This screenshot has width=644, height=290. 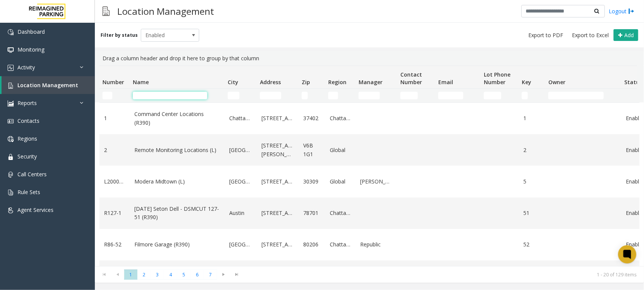 What do you see at coordinates (333, 96) in the screenshot?
I see `input: Region Filter` at bounding box center [333, 96].